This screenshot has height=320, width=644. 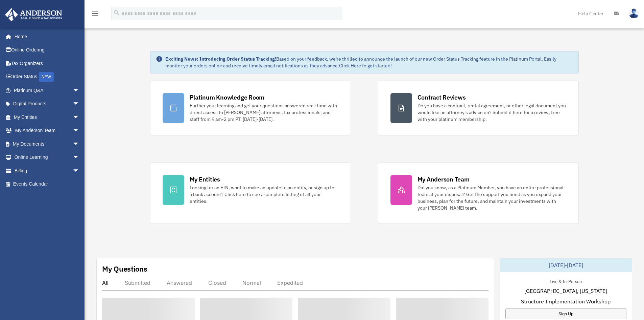 I want to click on div: Do you have a contract, rental agreement, or other legal document you would like an attorney's ad..., so click(x=492, y=112).